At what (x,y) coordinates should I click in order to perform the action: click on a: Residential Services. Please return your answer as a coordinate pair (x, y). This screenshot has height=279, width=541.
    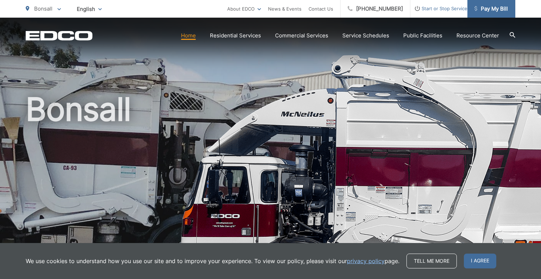
    Looking at the image, I should click on (235, 36).